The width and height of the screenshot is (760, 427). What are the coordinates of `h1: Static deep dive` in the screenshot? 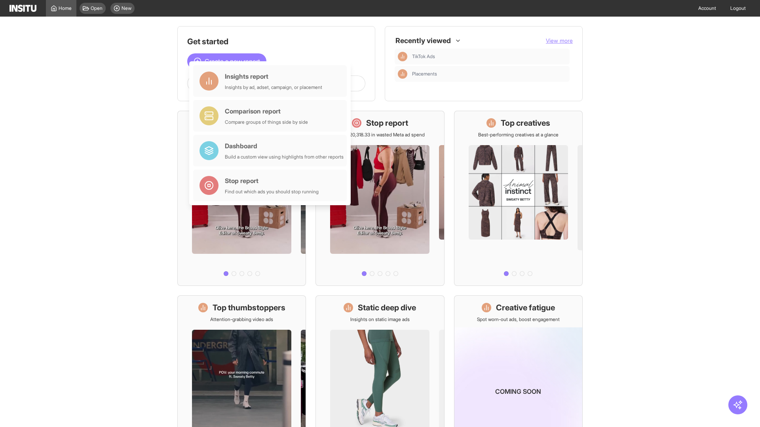 It's located at (387, 308).